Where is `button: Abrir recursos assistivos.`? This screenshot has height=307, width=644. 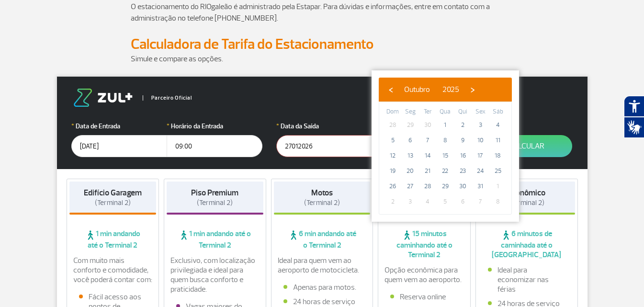 button: Abrir recursos assistivos. is located at coordinates (634, 106).